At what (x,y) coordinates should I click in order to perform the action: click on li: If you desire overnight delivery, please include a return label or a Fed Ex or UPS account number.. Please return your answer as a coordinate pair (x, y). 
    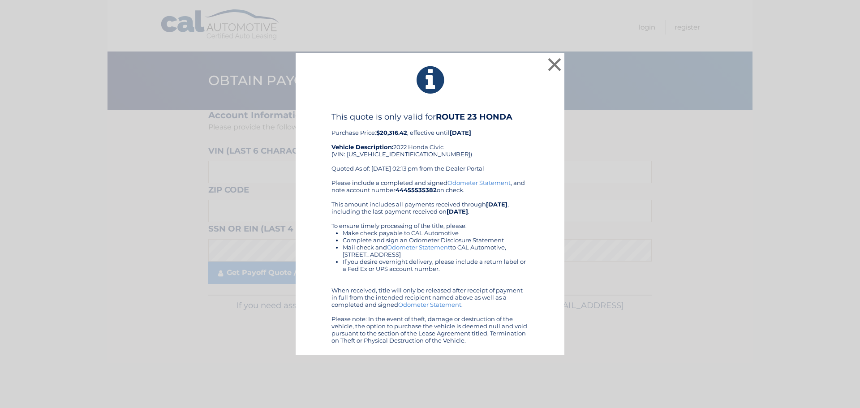
    Looking at the image, I should click on (435, 265).